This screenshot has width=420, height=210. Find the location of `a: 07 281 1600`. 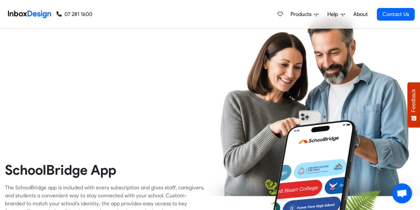

a: 07 281 1600 is located at coordinates (74, 14).